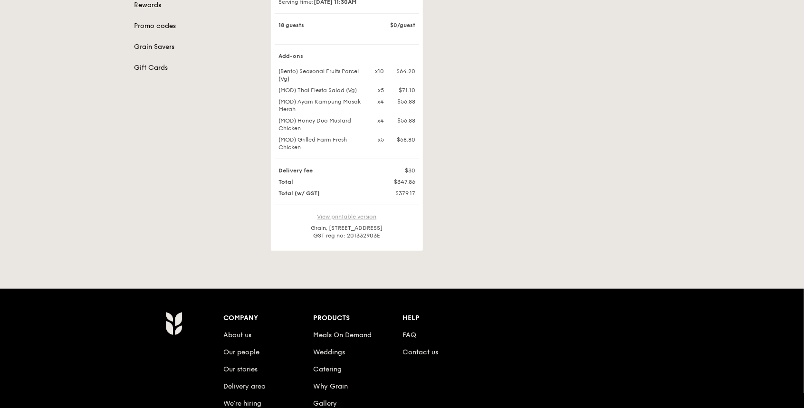 Image resolution: width=804 pixels, height=408 pixels. What do you see at coordinates (241, 352) in the screenshot?
I see `a: Our people` at bounding box center [241, 352].